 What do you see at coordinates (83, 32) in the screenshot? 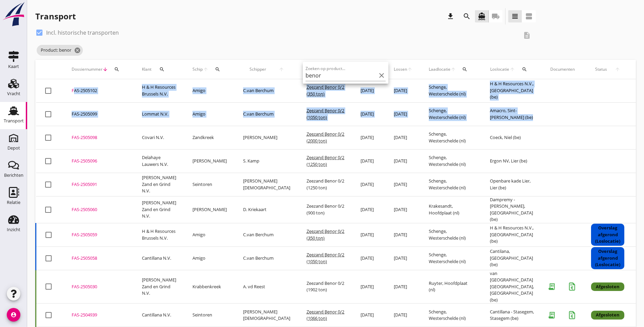
I see `label: Incl. historische transporten` at bounding box center [83, 32].